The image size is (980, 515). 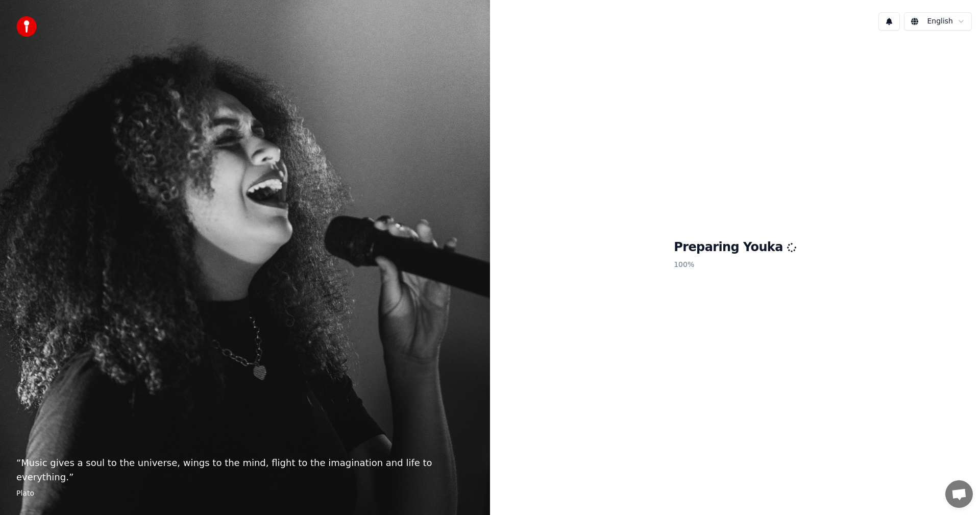 I want to click on p: “ Music gives a soul to the universe, wings to the mind, flight to the imagination and life to ev..., so click(x=245, y=470).